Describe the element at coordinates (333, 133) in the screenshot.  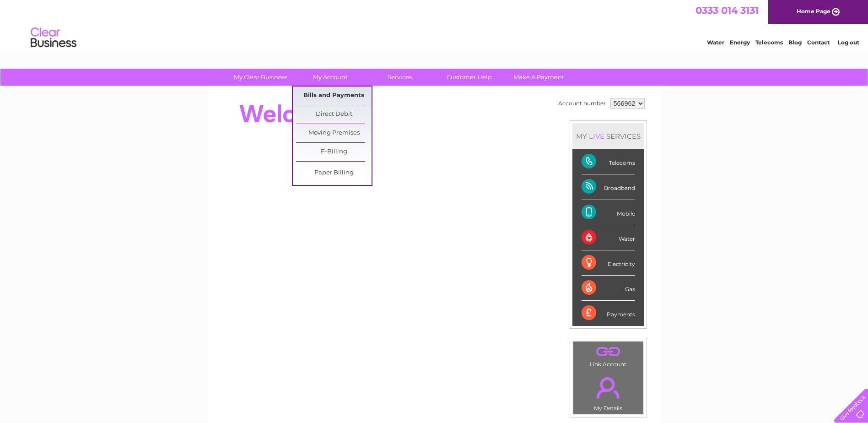
I see `a: Moving Premises` at that location.